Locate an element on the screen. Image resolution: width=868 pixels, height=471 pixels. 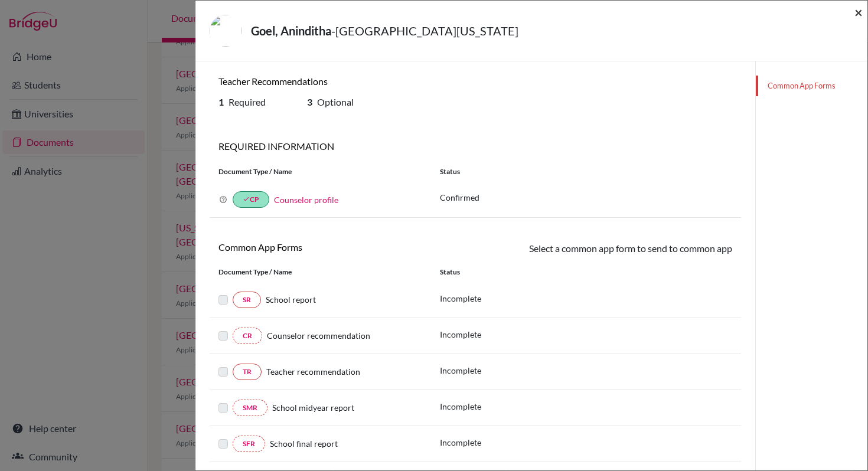
h6: REQUIRED INFORMATION is located at coordinates (475, 146).